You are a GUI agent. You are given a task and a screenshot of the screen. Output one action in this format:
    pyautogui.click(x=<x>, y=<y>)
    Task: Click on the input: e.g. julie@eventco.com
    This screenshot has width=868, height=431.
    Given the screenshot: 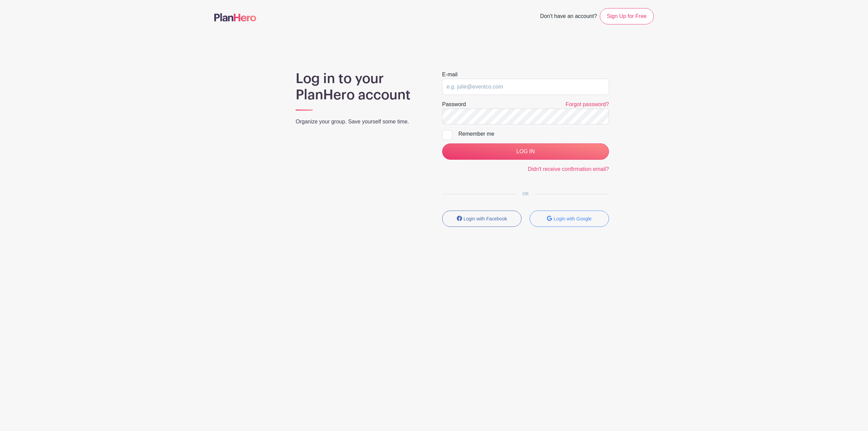 What is the action you would take?
    pyautogui.click(x=526, y=87)
    